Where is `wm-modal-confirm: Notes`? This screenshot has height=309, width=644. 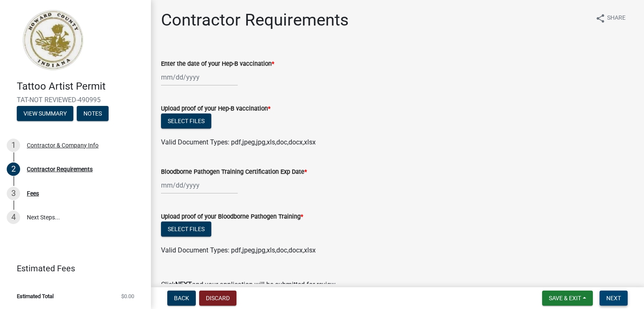
wm-modal-confirm: Notes is located at coordinates (93, 114).